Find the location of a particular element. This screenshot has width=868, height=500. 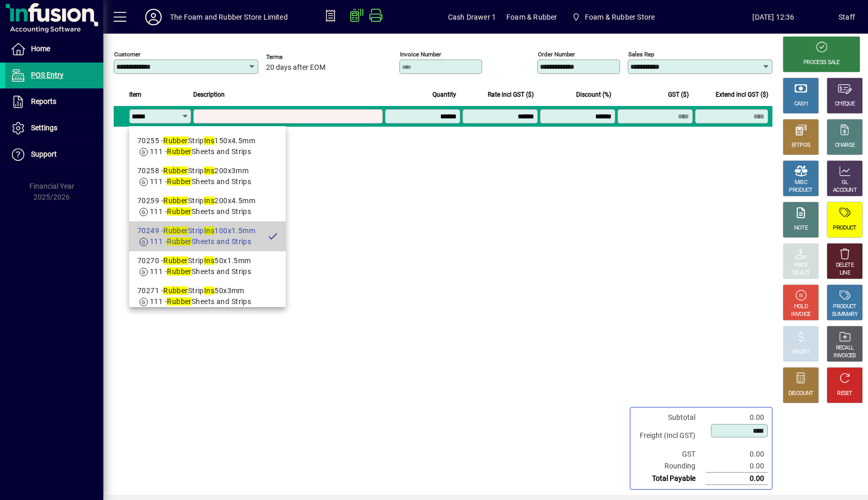

span: Foam & Rubber is located at coordinates (532, 17).